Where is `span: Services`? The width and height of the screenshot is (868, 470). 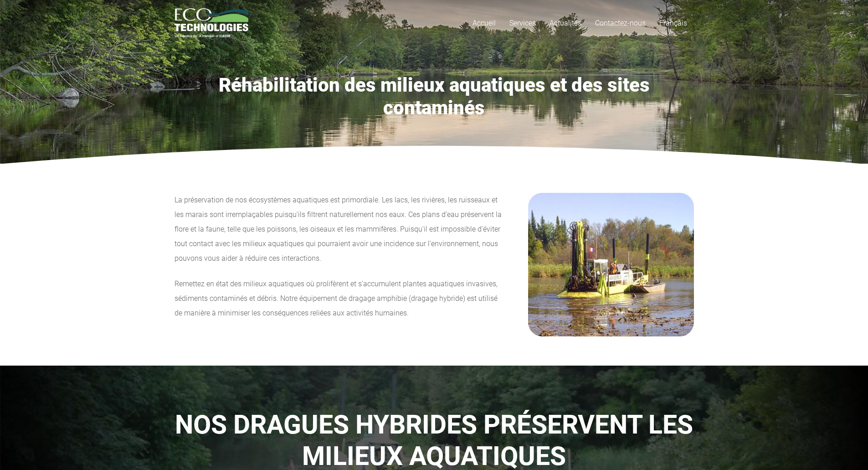 span: Services is located at coordinates (522, 23).